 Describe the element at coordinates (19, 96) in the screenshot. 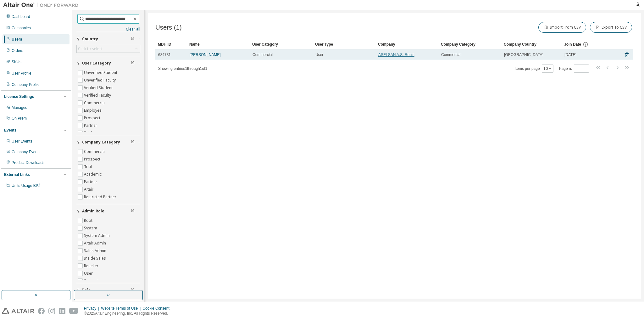

I see `div: License Settings` at that location.